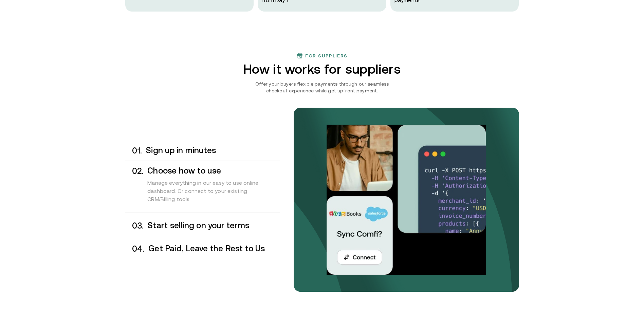 This screenshot has width=644, height=324. I want to click on img: finance, so click(300, 55).